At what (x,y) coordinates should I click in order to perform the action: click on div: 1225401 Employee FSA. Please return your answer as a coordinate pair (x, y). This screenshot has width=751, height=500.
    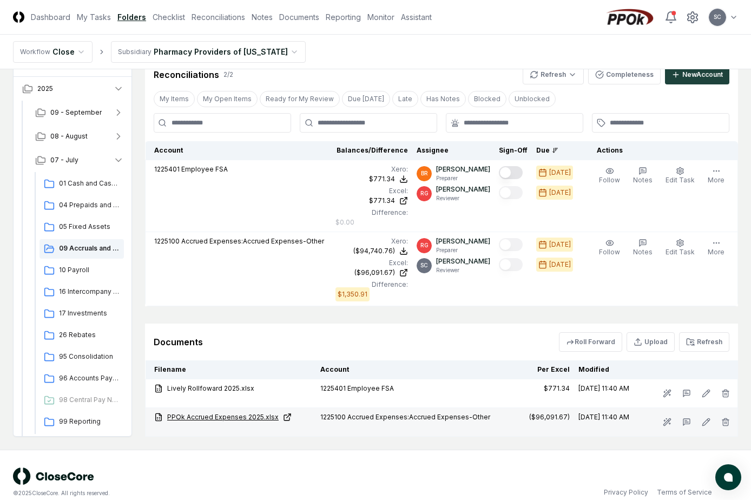
    Looking at the image, I should click on (417, 389).